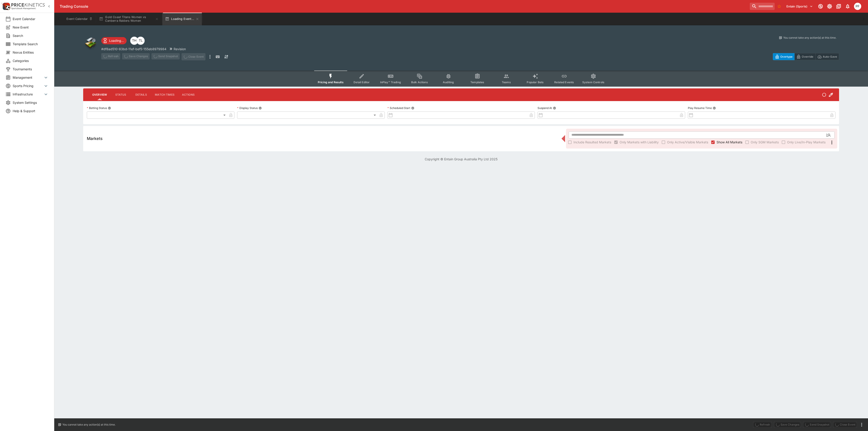  What do you see at coordinates (30, 27) in the screenshot?
I see `span: New Event` at bounding box center [30, 27].